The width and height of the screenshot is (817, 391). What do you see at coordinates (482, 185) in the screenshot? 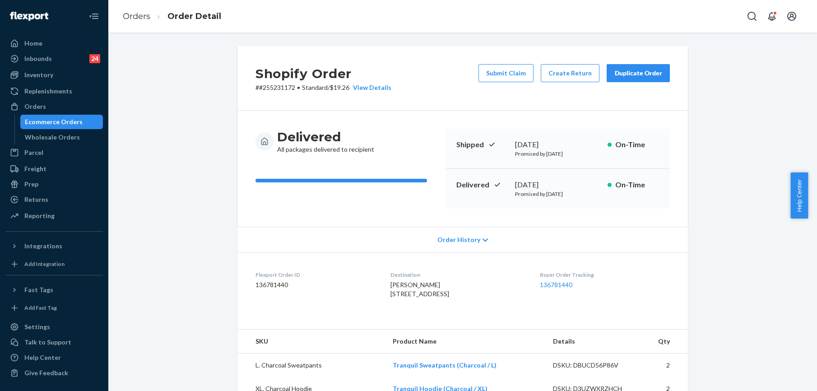
I see `p: Delivered` at bounding box center [482, 185].